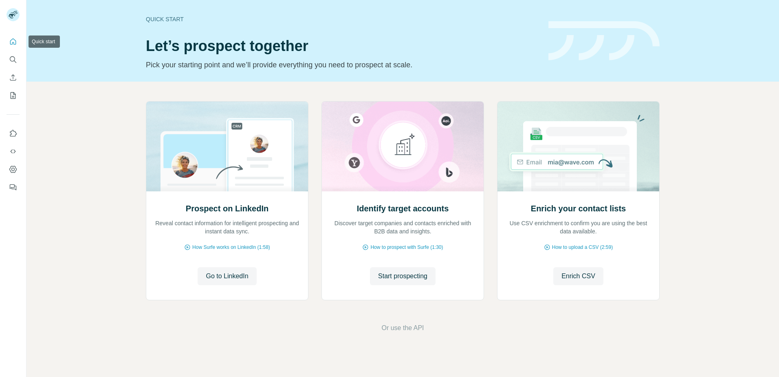  Describe the element at coordinates (13, 187) in the screenshot. I see `button: Feedback` at that location.